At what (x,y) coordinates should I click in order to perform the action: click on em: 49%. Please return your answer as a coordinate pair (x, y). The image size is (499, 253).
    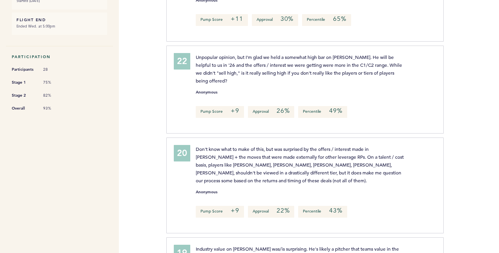
    Looking at the image, I should click on (335, 111).